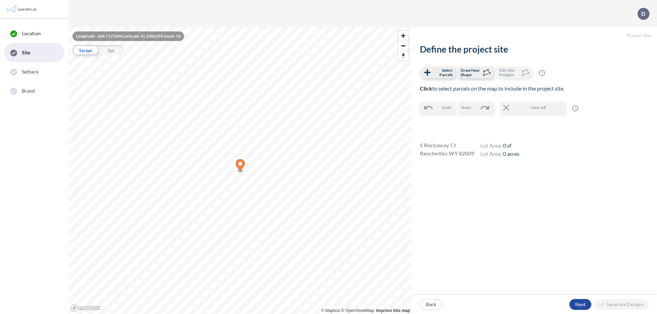 This screenshot has width=657, height=314. I want to click on a: Mapbox homepage, so click(86, 308).